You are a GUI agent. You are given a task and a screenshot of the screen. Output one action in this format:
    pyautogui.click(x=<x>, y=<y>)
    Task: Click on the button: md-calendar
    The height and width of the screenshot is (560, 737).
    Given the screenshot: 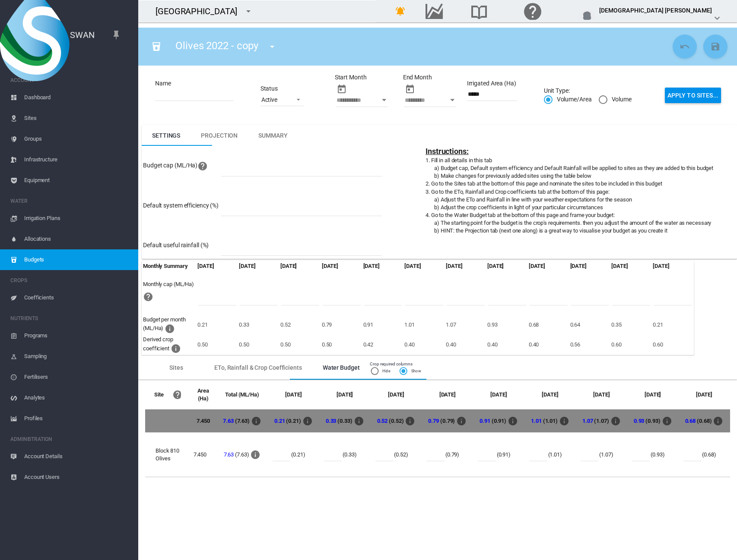 What is the action you would take?
    pyautogui.click(x=342, y=89)
    